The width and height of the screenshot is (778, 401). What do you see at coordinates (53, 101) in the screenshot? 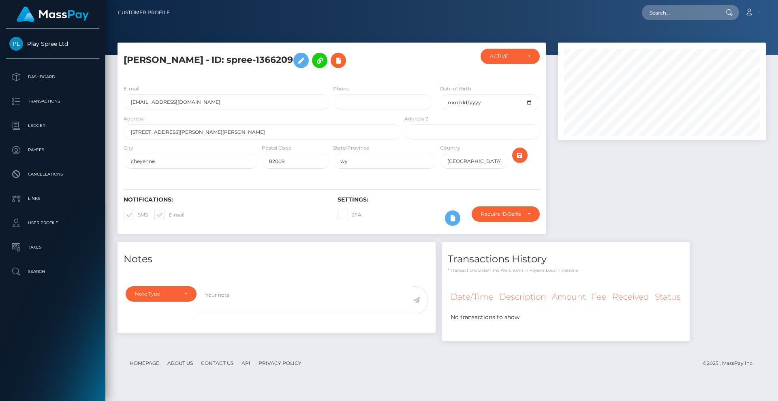
I see `a: Transactions` at bounding box center [53, 101].